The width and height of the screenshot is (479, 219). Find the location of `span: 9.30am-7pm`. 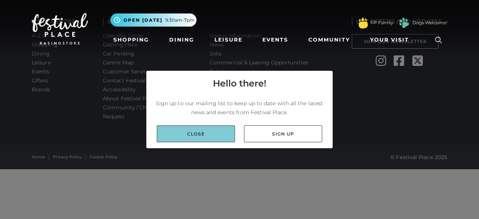

span: 9.30am-7pm is located at coordinates (180, 20).